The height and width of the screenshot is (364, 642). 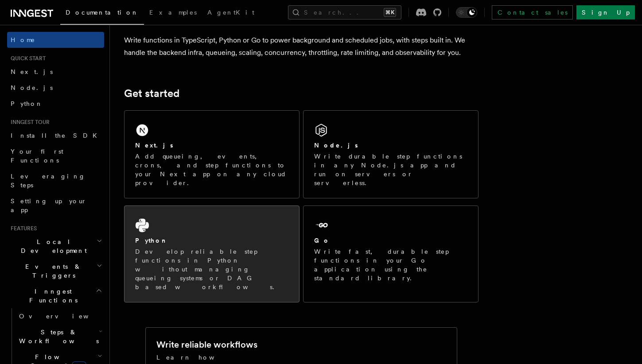 I want to click on span: AgentKit, so click(x=231, y=13).